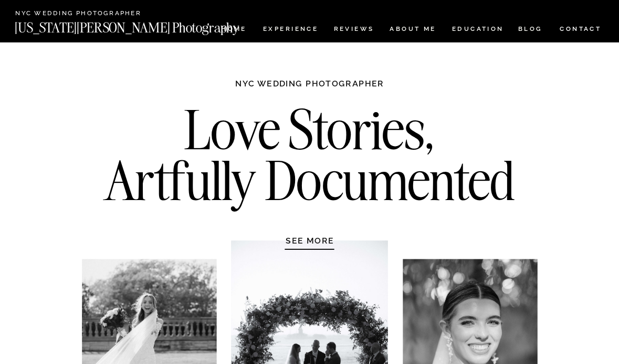  Describe the element at coordinates (290, 30) in the screenshot. I see `a: Experience` at that location.